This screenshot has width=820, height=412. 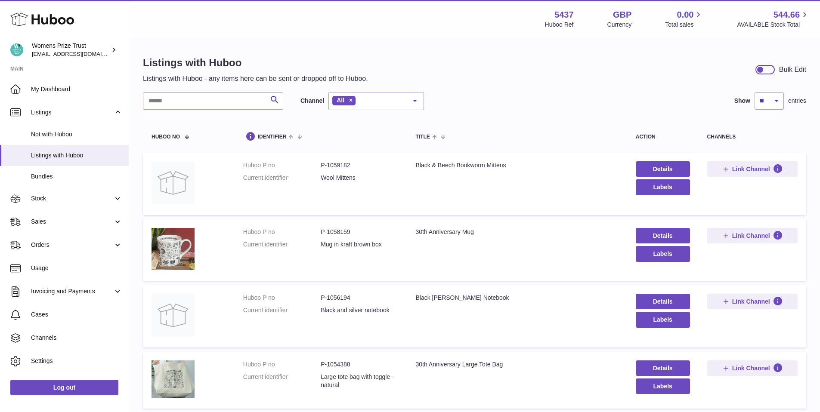 What do you see at coordinates (72, 222) in the screenshot?
I see `span: Sales` at bounding box center [72, 222].